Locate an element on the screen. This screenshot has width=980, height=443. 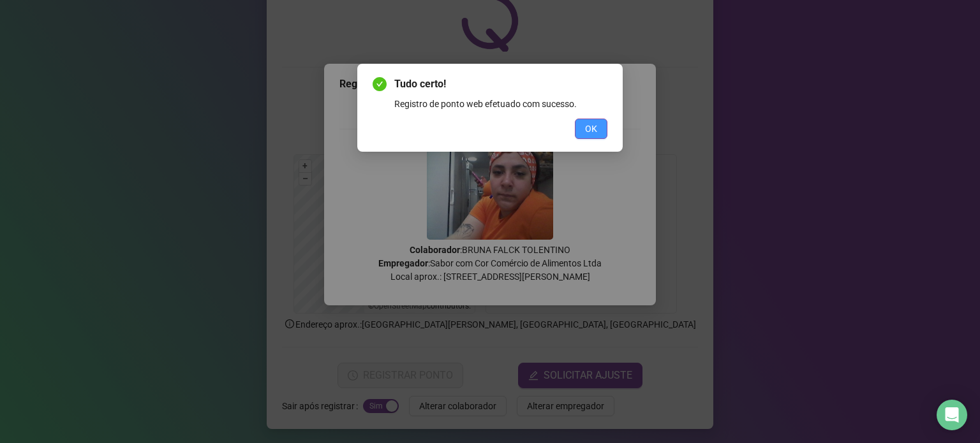
div: Open Intercom Messenger is located at coordinates (951, 415).